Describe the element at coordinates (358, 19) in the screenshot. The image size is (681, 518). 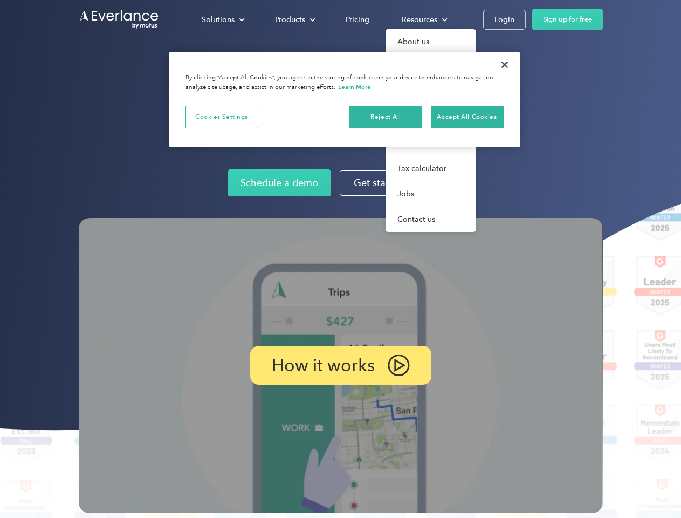
I see `a: Pricing` at that location.